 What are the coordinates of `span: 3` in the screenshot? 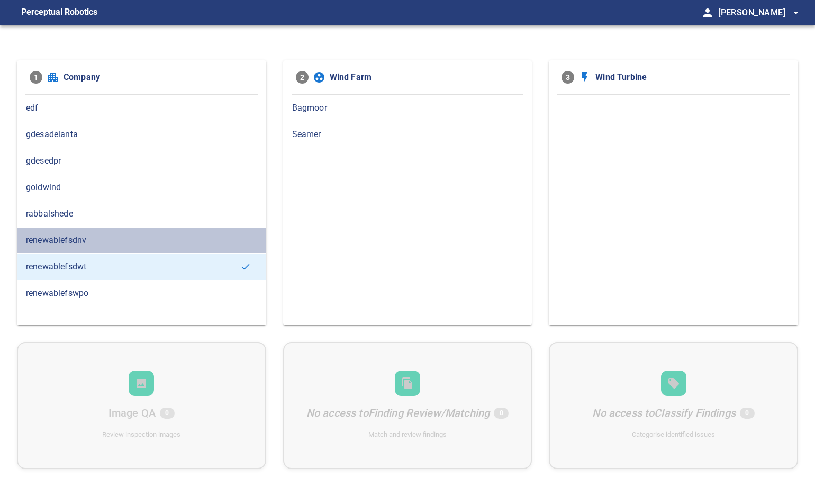 It's located at (568, 77).